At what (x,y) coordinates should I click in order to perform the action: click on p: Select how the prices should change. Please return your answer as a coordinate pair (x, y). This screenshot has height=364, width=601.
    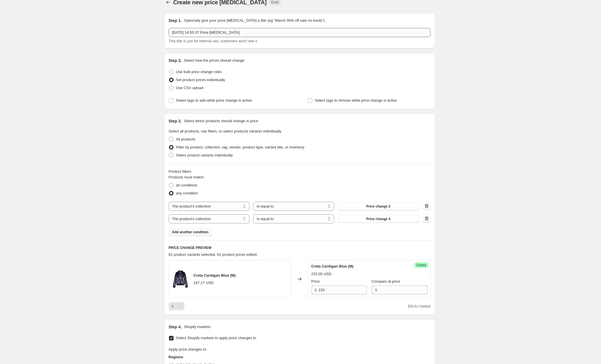
    Looking at the image, I should click on (214, 60).